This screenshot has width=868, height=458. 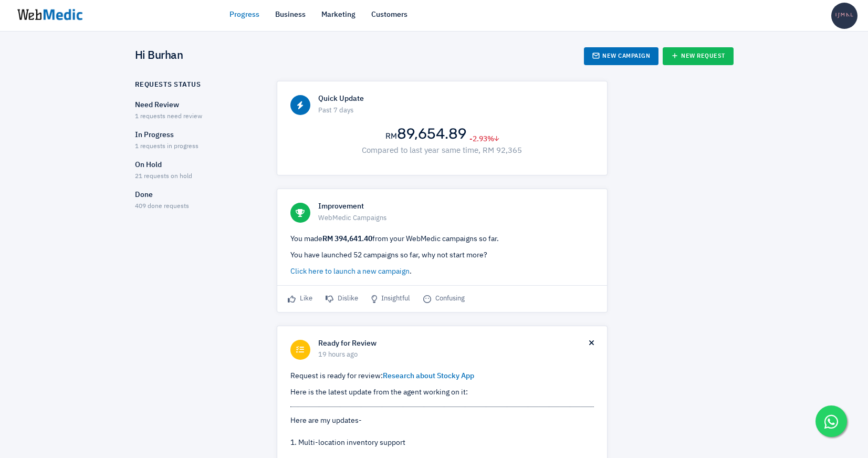 I want to click on p: Request is ready for review:, so click(x=442, y=376).